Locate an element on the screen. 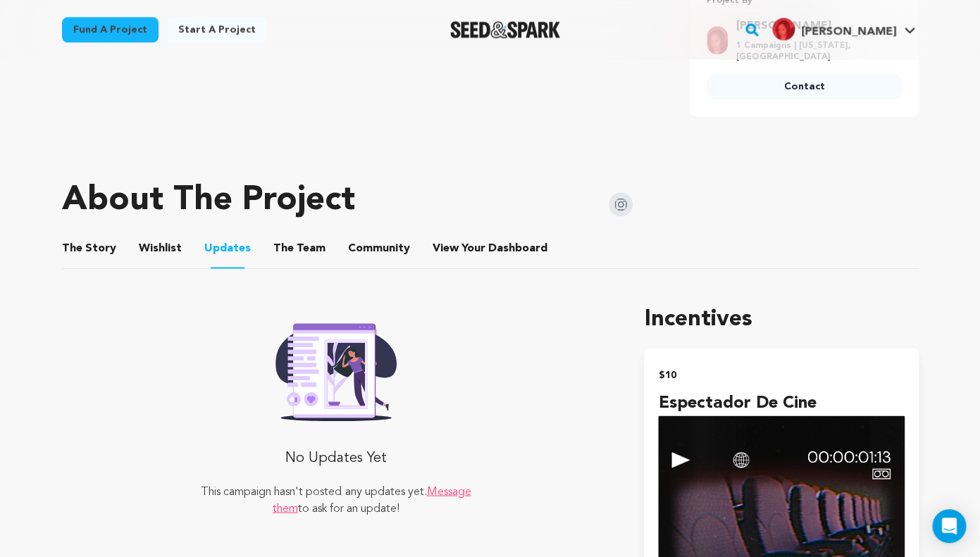 The image size is (980, 557). a: ViewYourDashboard is located at coordinates (491, 249).